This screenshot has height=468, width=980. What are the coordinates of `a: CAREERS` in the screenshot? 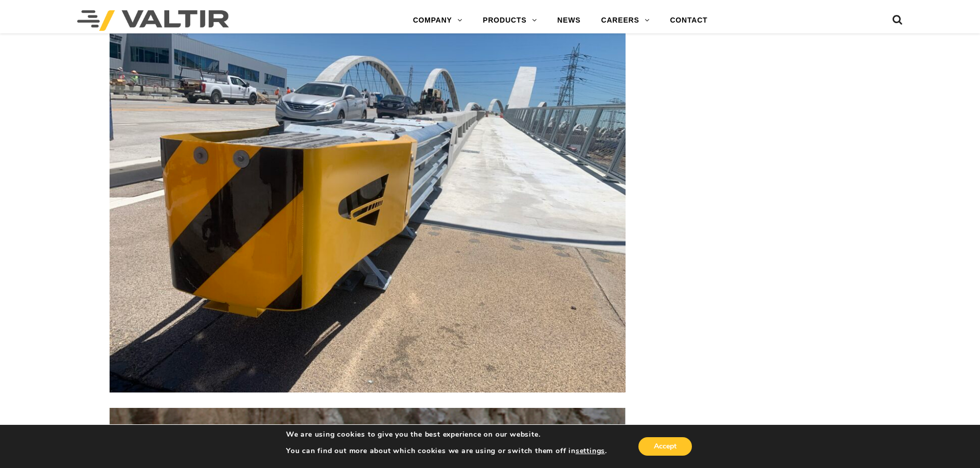 It's located at (626, 21).